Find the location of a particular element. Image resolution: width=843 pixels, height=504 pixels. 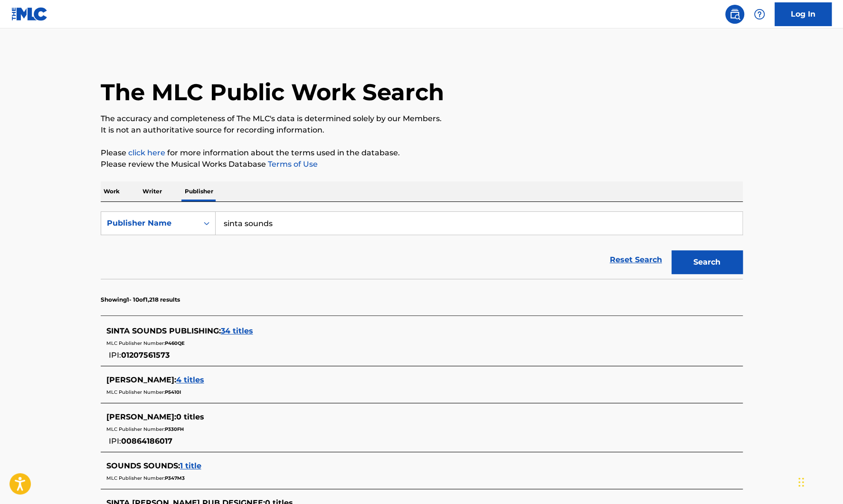

div: Drag is located at coordinates (801, 482).